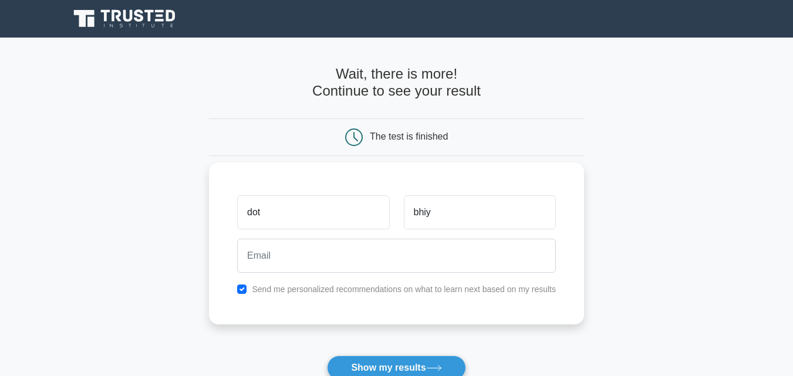  Describe the element at coordinates (480, 213) in the screenshot. I see `input: Last name` at that location.